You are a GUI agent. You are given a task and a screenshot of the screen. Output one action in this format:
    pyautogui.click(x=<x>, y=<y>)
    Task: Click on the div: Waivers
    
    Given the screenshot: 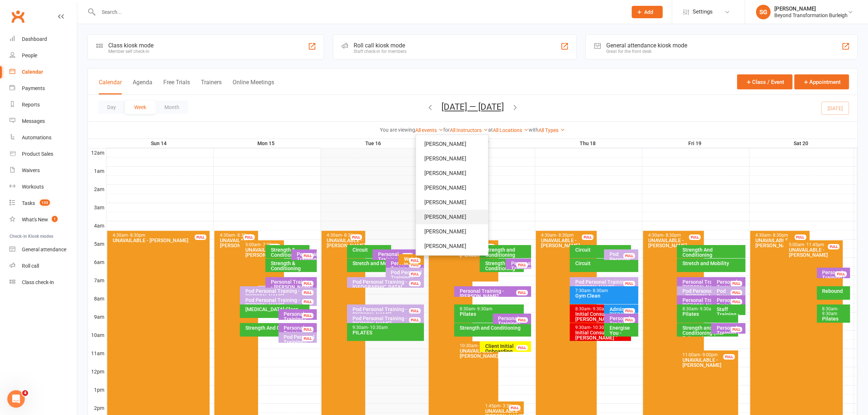 What is the action you would take?
    pyautogui.click(x=30, y=170)
    